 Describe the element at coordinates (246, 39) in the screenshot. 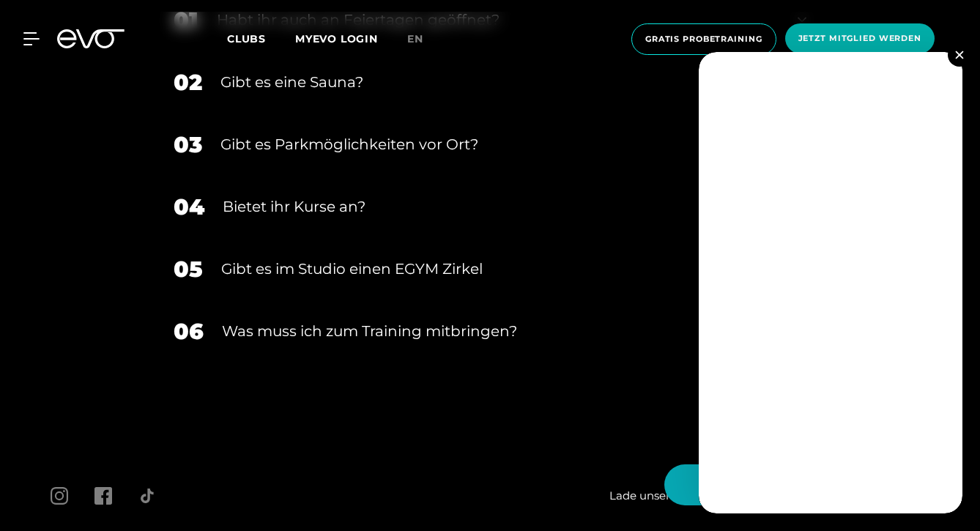

I see `span: Clubs` at that location.